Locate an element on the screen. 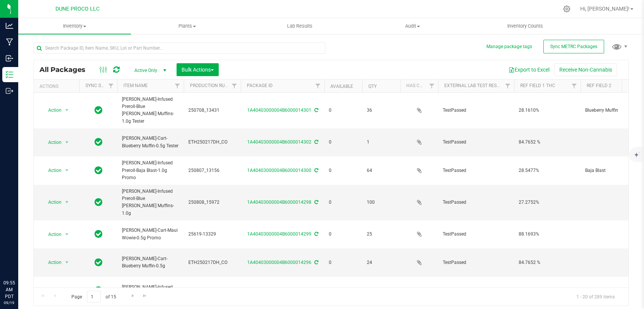 The width and height of the screenshot is (644, 309). a: Qty is located at coordinates (372, 87).